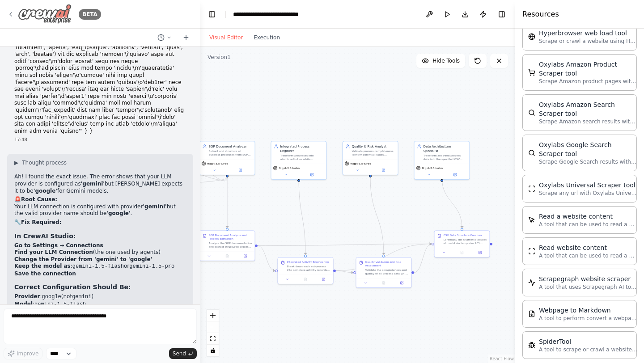 The height and width of the screenshot is (363, 644). What do you see at coordinates (90, 14) in the screenshot?
I see `div: BETA` at bounding box center [90, 14].